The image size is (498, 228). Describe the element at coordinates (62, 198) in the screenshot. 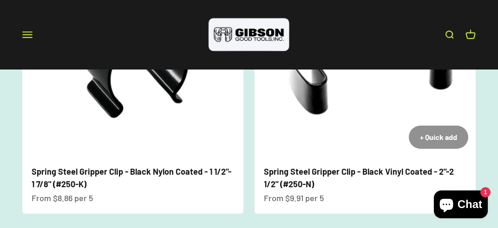

I see `sale-price: From $8.86 per 5` at that location.